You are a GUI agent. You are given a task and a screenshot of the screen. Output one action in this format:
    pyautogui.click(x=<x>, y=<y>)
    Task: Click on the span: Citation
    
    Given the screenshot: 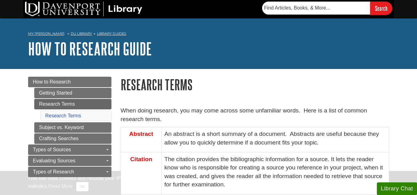 What is the action you would take?
    pyautogui.click(x=141, y=159)
    